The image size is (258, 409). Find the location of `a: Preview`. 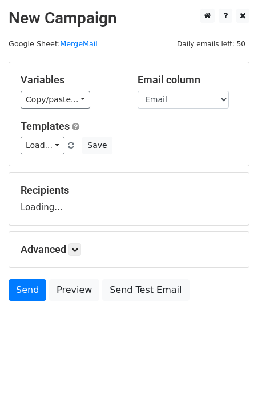

a: Preview is located at coordinates (74, 290).